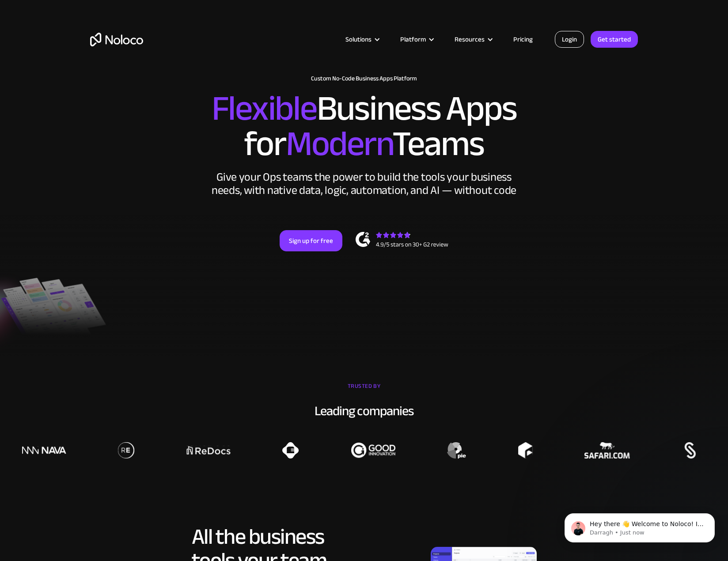 This screenshot has height=561, width=728. I want to click on a: Pricing, so click(523, 39).